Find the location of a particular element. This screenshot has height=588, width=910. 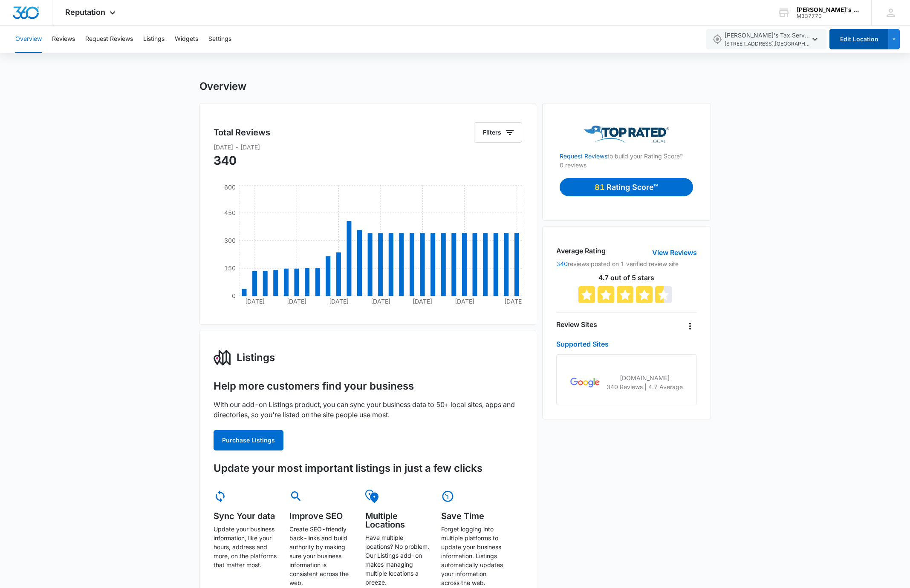

button: Purchase Listings is located at coordinates (249, 440).